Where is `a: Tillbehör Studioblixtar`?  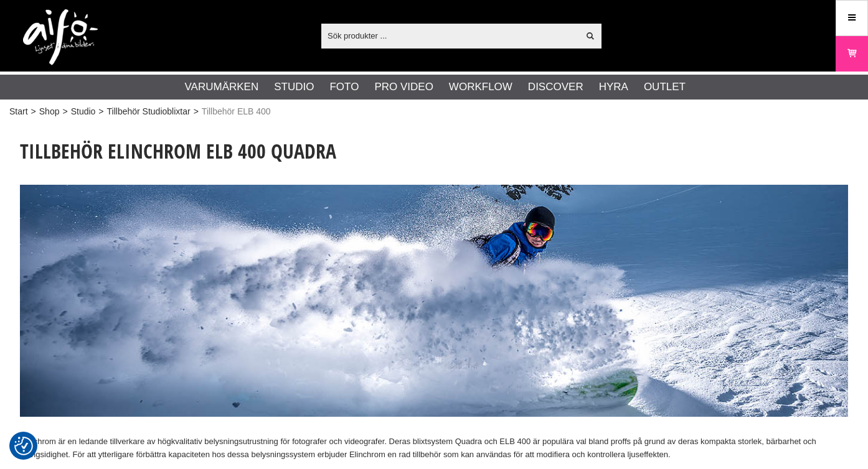
a: Tillbehör Studioblixtar is located at coordinates (148, 112).